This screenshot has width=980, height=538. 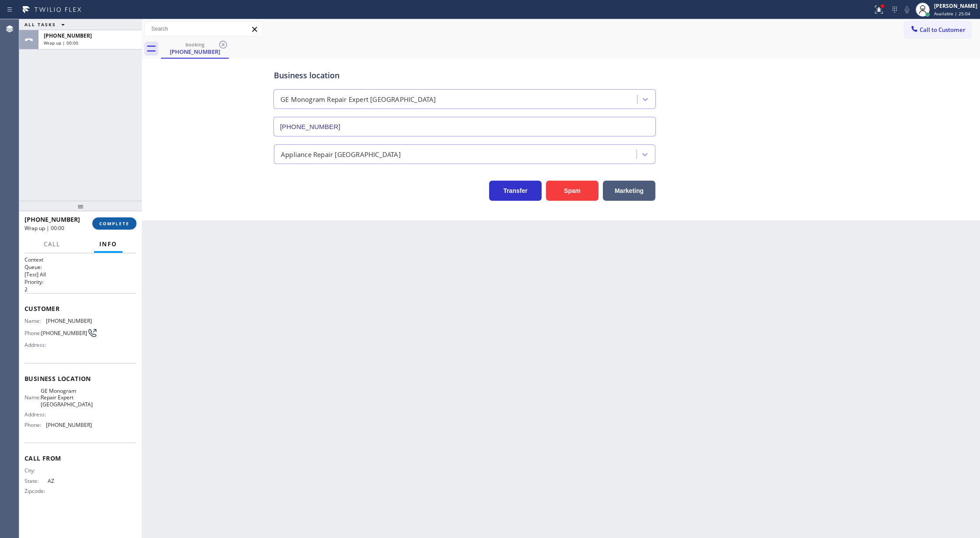 I want to click on div: booking, so click(x=195, y=44).